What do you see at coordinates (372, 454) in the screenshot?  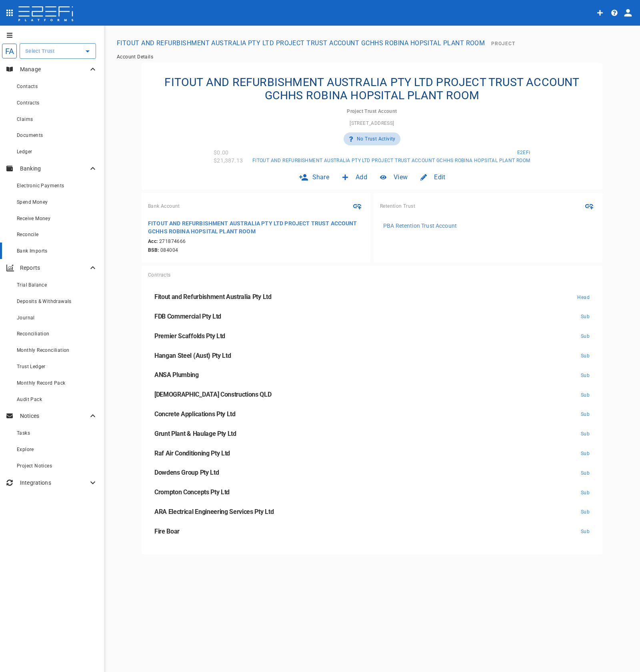 I see `a: Raf Air Conditioning Pty LtdSub` at bounding box center [372, 454].